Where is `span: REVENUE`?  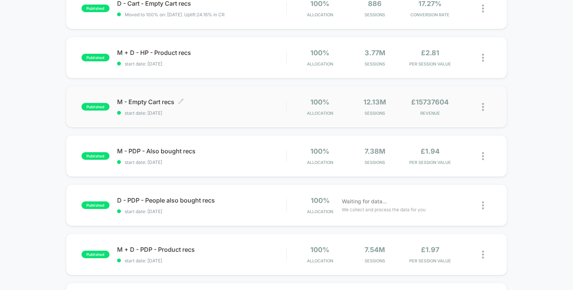
span: REVENUE is located at coordinates (430, 113).